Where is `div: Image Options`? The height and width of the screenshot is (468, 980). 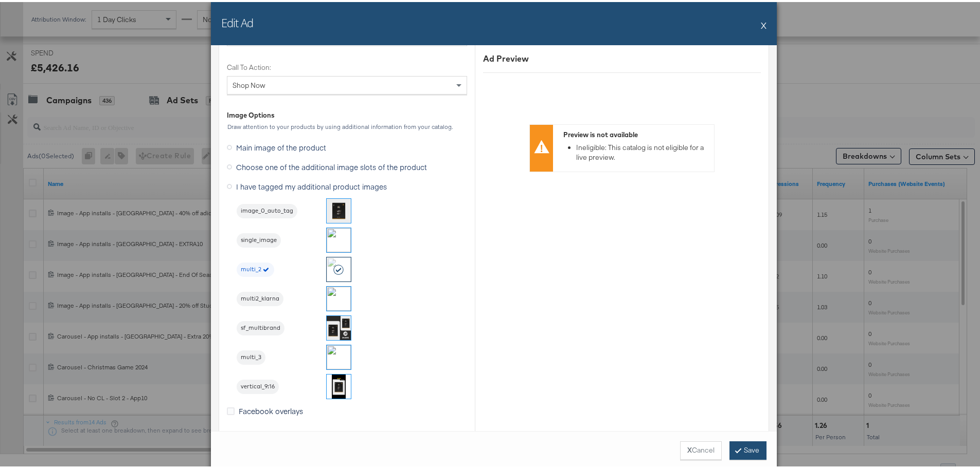
div: Image Options is located at coordinates (251, 113).